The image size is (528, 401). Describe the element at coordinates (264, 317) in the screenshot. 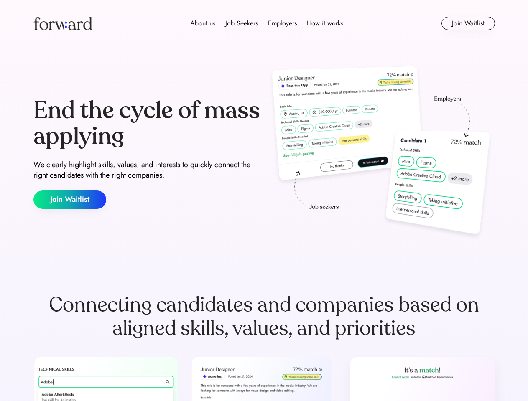

I see `div: Connecting candidates and companies based on aligned skills, values, and priorities` at that location.